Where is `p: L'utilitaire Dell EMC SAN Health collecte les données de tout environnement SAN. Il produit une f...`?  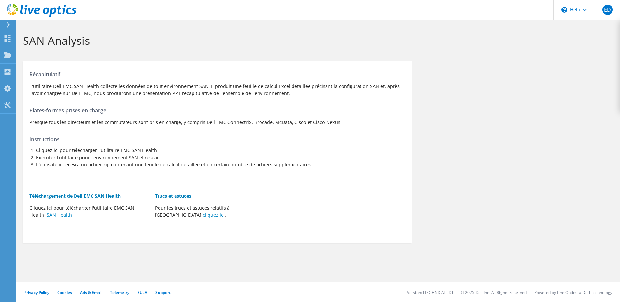 p: L'utilitaire Dell EMC SAN Health collecte les données de tout environnement SAN. Il produit une f... is located at coordinates (217, 90).